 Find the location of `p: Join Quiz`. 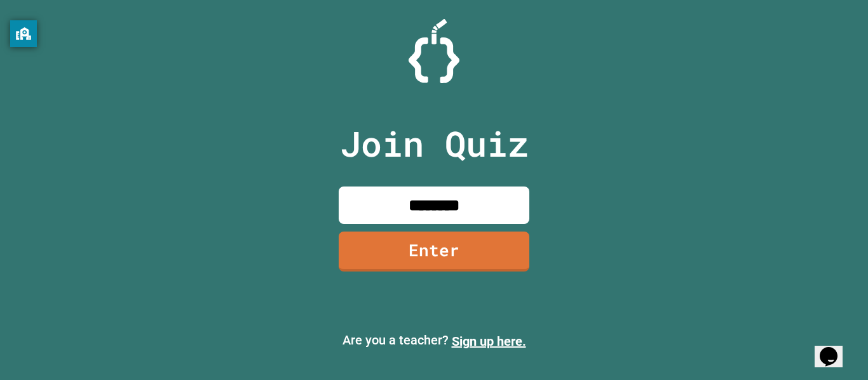

p: Join Quiz is located at coordinates (434, 143).